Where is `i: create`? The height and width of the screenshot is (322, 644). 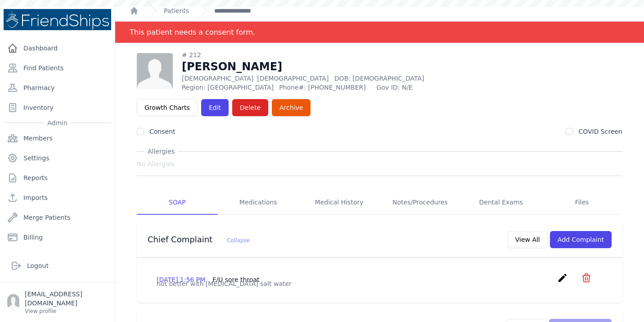
i: create is located at coordinates (562, 278).